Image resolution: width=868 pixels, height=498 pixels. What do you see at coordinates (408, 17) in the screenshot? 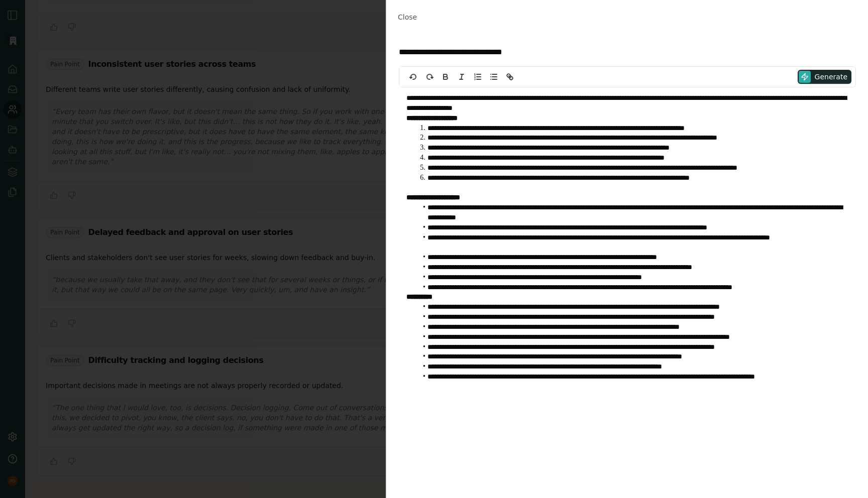
I see `span: Close` at bounding box center [408, 17].